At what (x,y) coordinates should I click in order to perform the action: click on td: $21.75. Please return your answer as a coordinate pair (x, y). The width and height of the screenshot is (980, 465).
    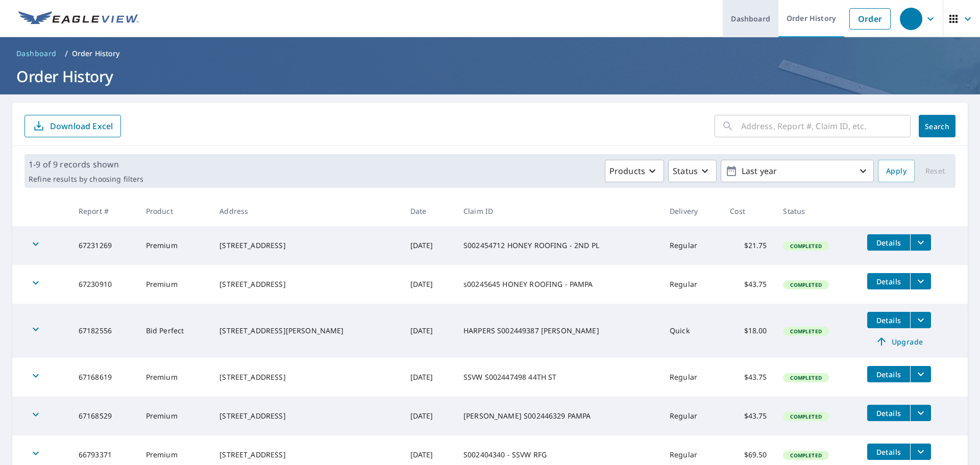
    Looking at the image, I should click on (748, 245).